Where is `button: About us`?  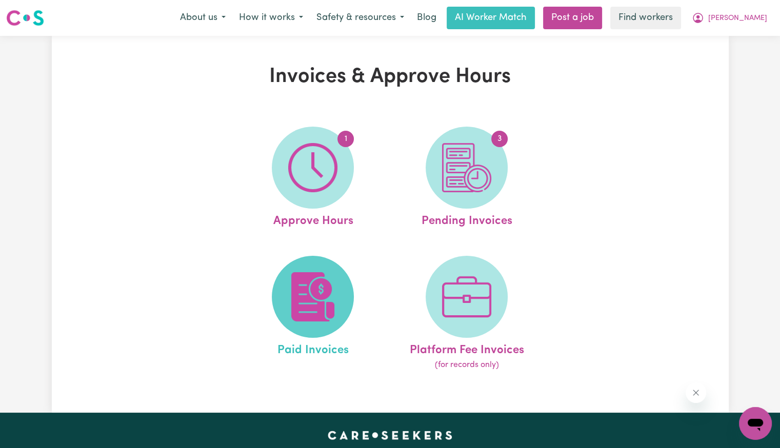
button: About us is located at coordinates (203, 18).